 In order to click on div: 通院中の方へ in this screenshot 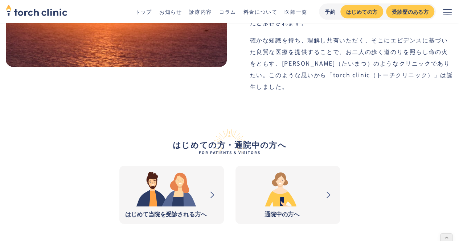, I will do `click(282, 214)`.